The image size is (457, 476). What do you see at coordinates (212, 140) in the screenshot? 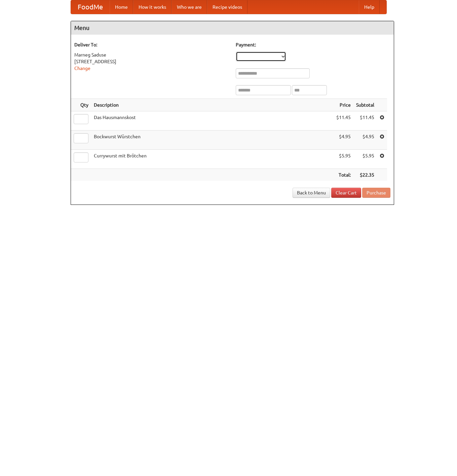
I see `td: Bockwurst Würstchen` at bounding box center [212, 140].